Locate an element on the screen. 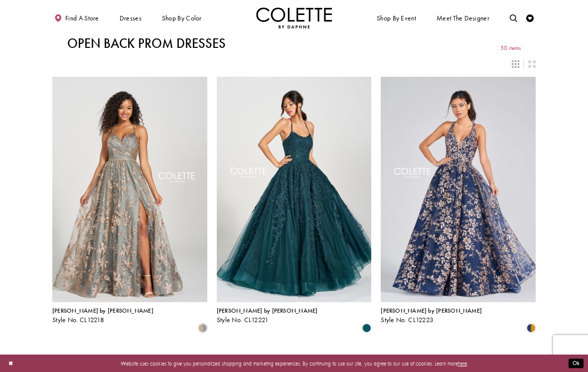 Image resolution: width=588 pixels, height=372 pixels. a: Find a store is located at coordinates (76, 18).